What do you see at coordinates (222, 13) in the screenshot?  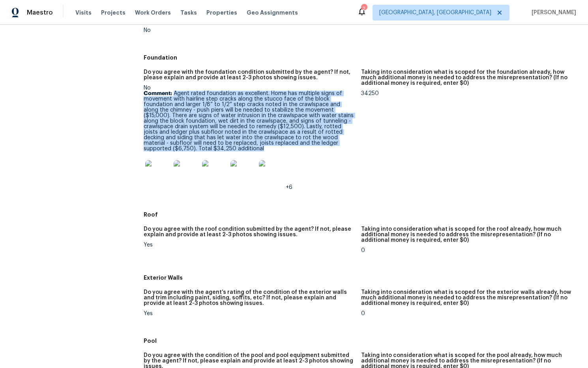 I see `span: Properties` at bounding box center [222, 13].